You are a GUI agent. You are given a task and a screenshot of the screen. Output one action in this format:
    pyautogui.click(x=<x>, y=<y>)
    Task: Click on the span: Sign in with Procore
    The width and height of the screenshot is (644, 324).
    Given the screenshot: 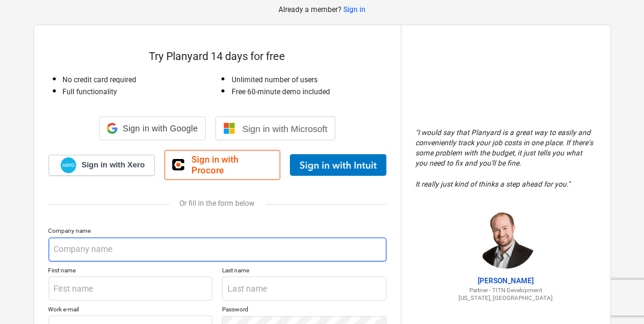 What is the action you would take?
    pyautogui.click(x=232, y=165)
    